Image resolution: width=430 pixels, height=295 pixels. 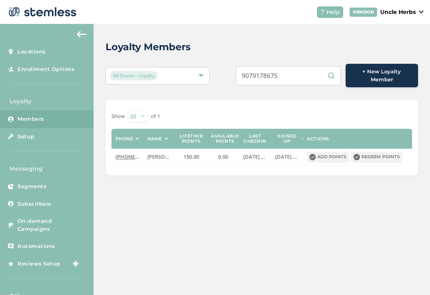 What do you see at coordinates (31, 52) in the screenshot?
I see `span: Locations` at bounding box center [31, 52].